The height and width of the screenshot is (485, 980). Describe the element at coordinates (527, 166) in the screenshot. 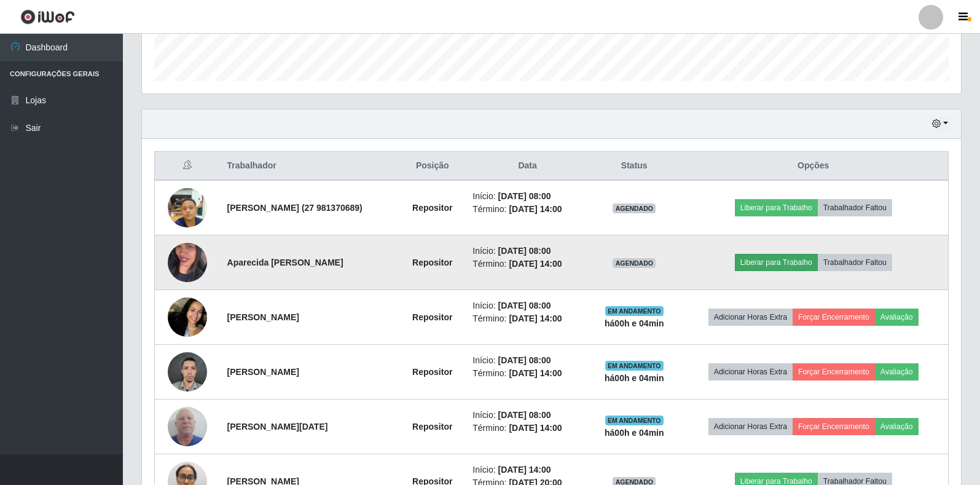

I see `th: Data` at that location.